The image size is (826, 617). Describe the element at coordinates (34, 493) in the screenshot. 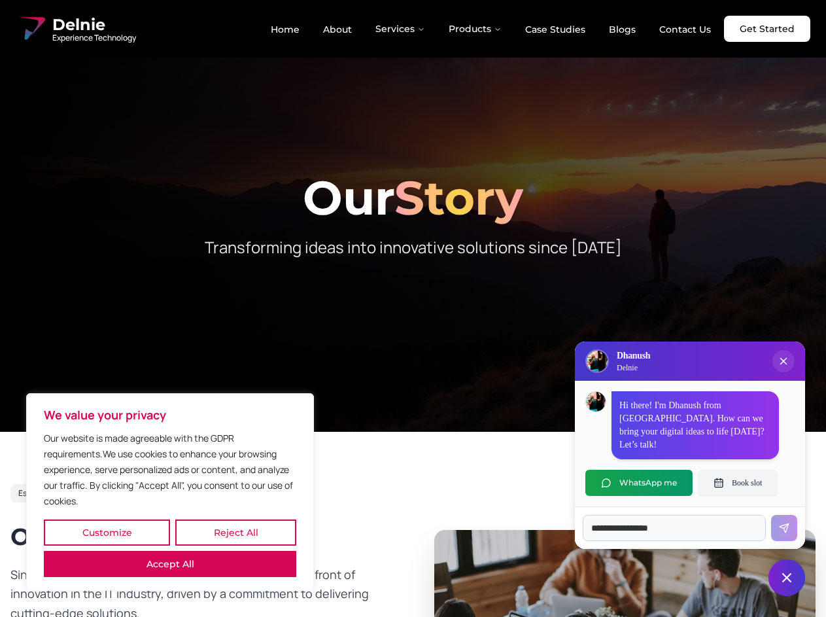

I see `span: Est. 2017` at that location.